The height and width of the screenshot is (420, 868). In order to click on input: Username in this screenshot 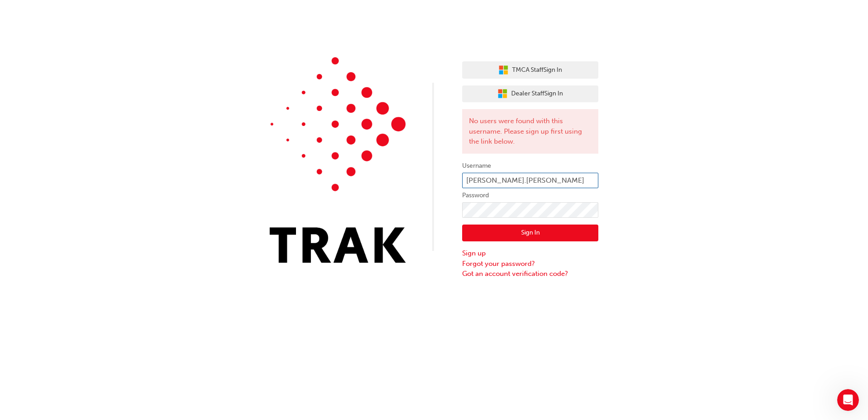, I will do `click(530, 181)`.